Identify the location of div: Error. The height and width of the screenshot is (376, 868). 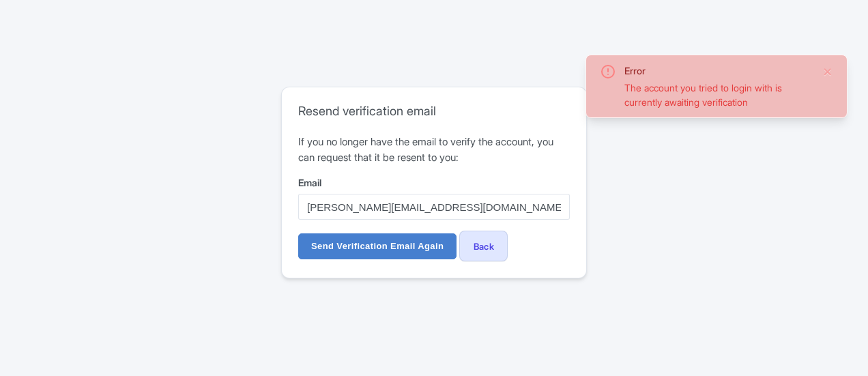
(718, 70).